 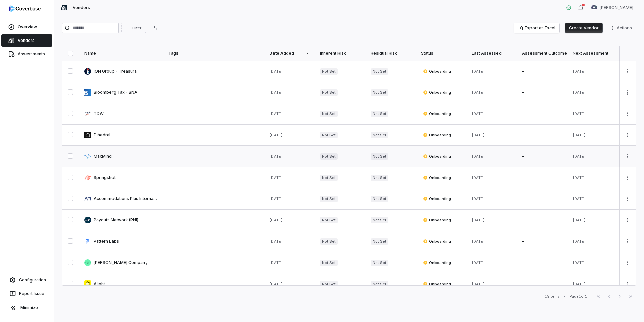 What do you see at coordinates (137, 28) in the screenshot?
I see `span: Filter` at bounding box center [137, 28].